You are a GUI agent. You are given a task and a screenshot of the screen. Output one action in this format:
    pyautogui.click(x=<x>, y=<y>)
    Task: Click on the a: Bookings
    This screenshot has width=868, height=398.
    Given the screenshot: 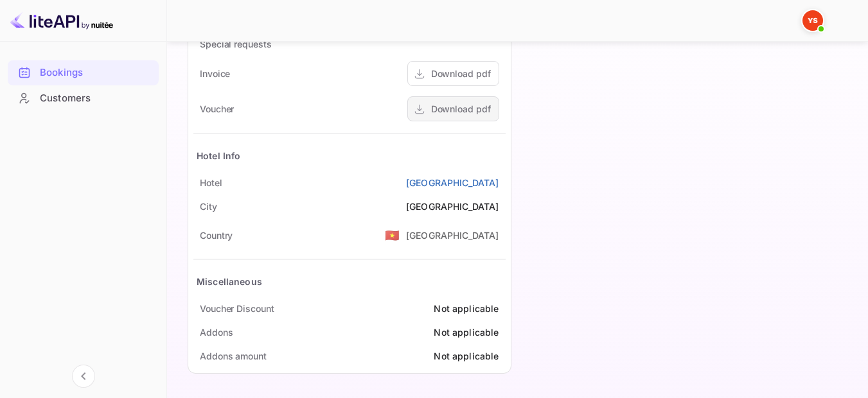 What is the action you would take?
    pyautogui.click(x=83, y=72)
    